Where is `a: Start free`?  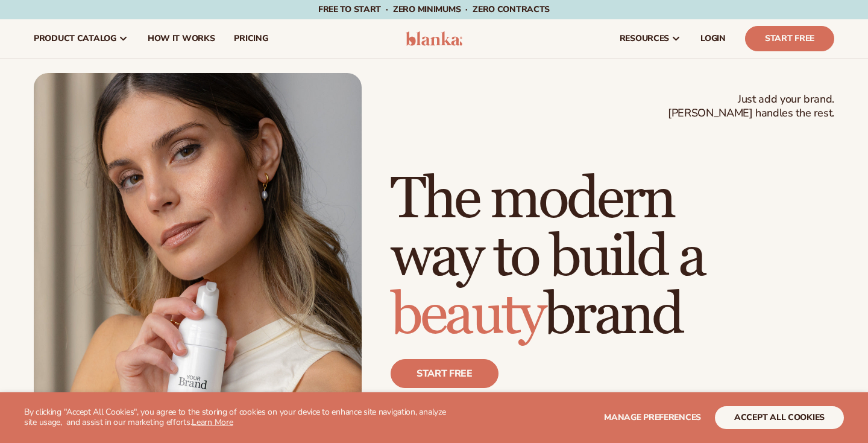 a: Start free is located at coordinates (445, 373).